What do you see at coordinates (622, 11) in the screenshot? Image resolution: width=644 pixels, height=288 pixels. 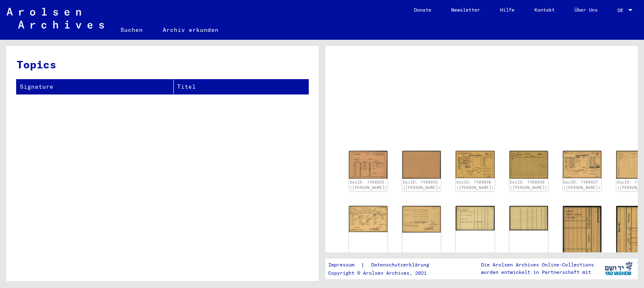 I see `span: DE` at bounding box center [622, 11].